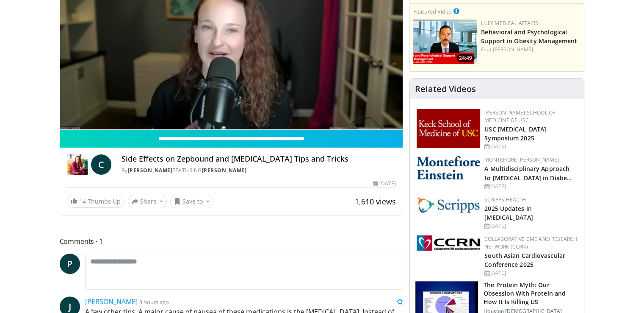 Image resolution: width=644 pixels, height=313 pixels. I want to click on h3: The Protein Myth: Our Obsession With Protein and How It Is Killing US, so click(531, 293).